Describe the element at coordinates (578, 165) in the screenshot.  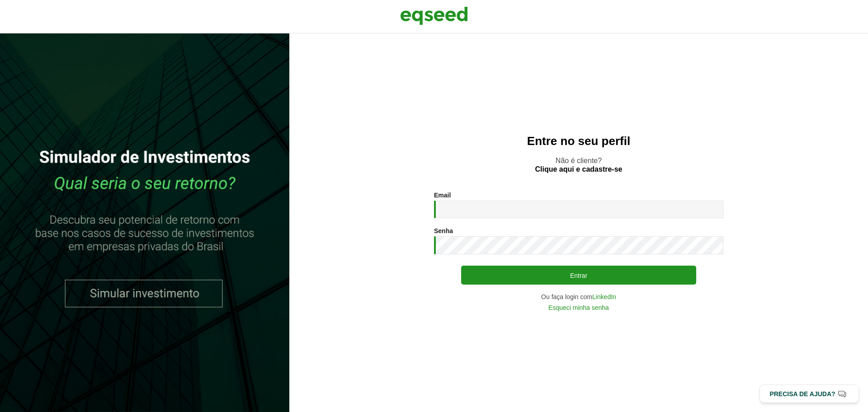
I see `p: Não é cliente?` at that location.